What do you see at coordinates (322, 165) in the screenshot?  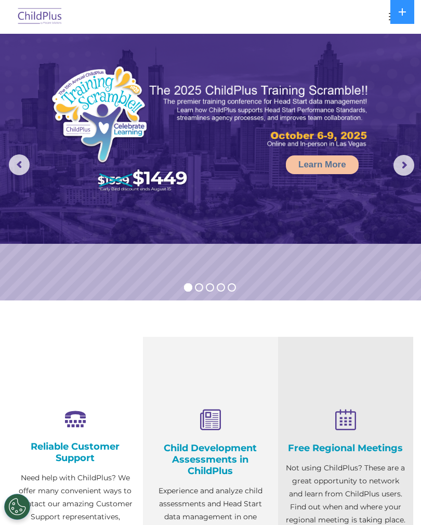 I see `a: Learn More` at bounding box center [322, 165].